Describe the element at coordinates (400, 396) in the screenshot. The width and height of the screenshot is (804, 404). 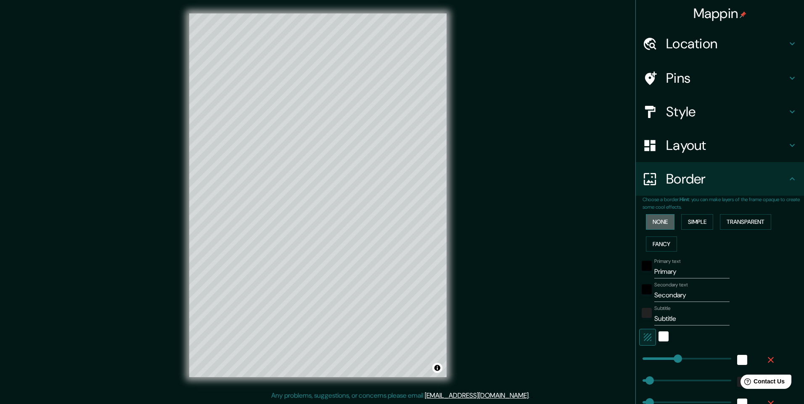
I see `p: Any problems, suggestions, or concerns please email .` at that location.